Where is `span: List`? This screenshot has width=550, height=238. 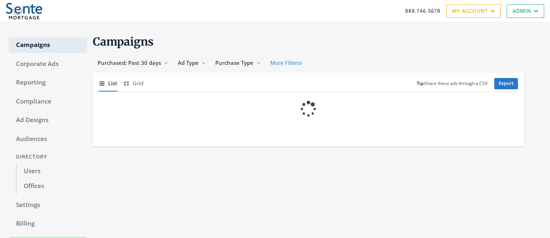 span: List is located at coordinates (113, 83).